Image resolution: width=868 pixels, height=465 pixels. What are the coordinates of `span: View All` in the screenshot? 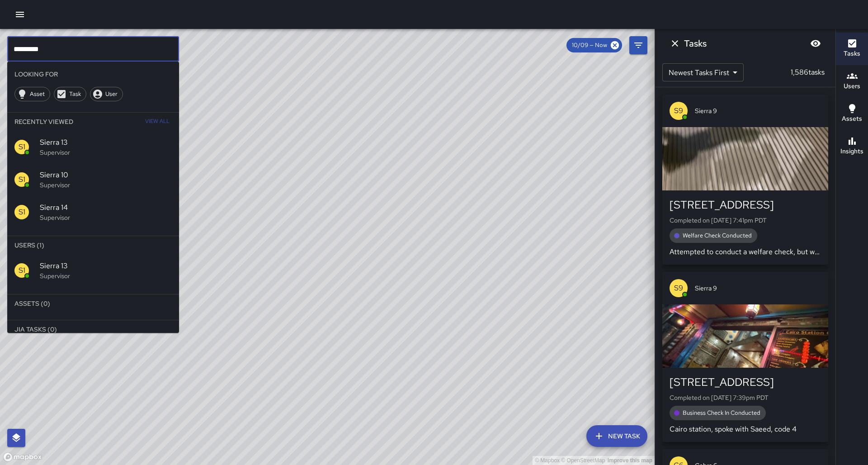 It's located at (157, 121).